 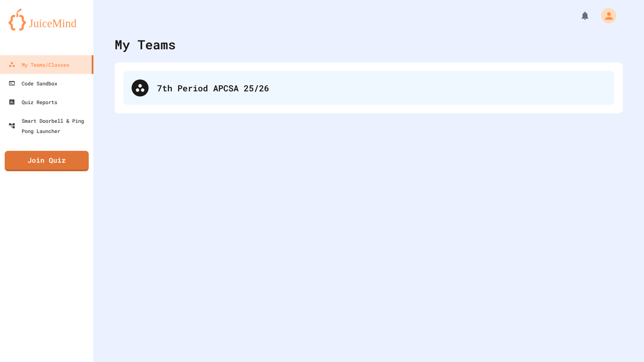 I want to click on div: Smart Doorbell & Ping Pong Launcher, so click(x=49, y=126).